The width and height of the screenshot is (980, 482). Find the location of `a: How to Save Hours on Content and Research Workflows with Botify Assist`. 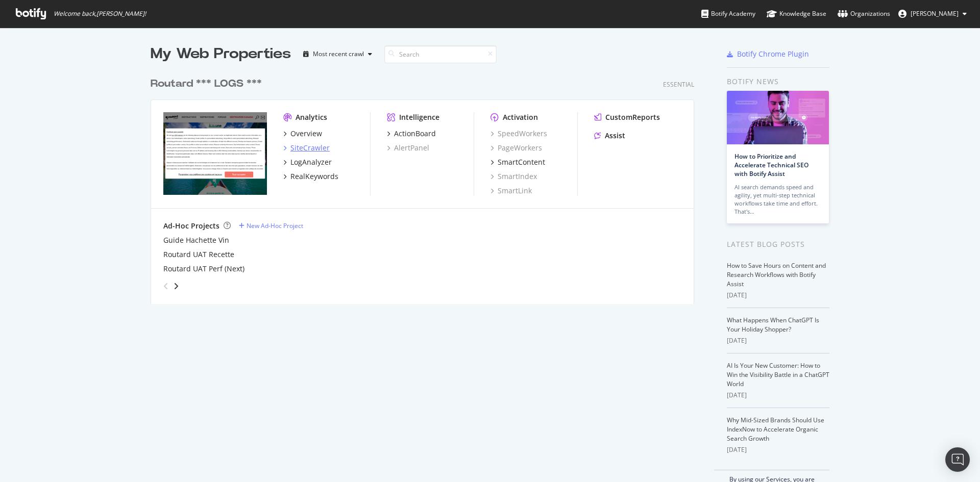

a: How to Save Hours on Content and Research Workflows with Botify Assist is located at coordinates (776, 274).